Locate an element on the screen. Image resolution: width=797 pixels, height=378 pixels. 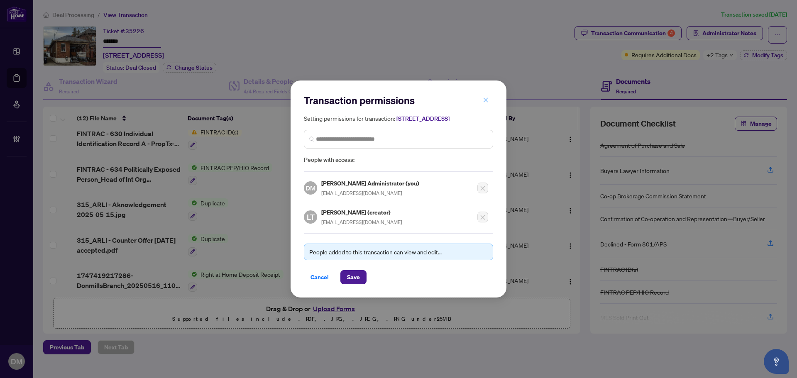
span: close is located at coordinates (486, 100).